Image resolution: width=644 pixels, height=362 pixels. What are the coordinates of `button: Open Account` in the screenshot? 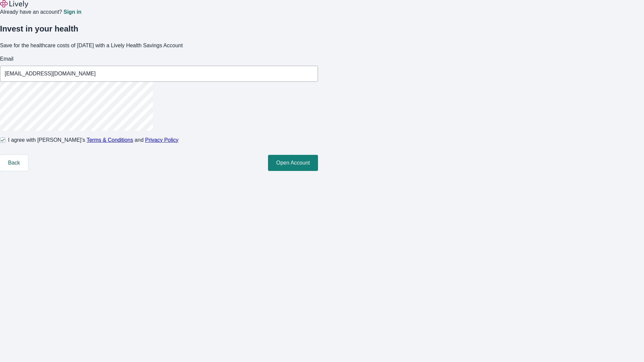 It's located at (293, 163).